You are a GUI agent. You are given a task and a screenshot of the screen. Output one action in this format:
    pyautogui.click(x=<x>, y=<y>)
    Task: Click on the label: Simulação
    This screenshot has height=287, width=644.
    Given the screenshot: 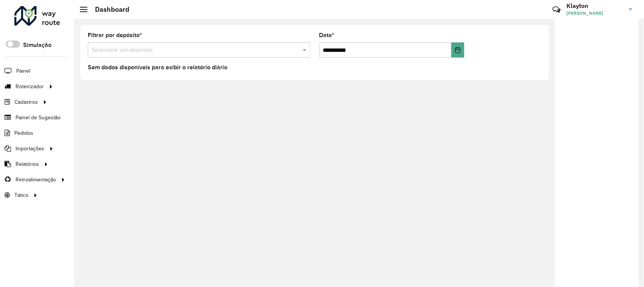 What is the action you would take?
    pyautogui.click(x=37, y=45)
    